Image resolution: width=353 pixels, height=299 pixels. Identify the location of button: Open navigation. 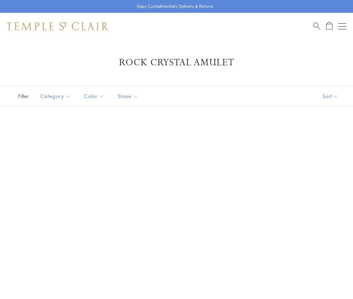
(342, 26).